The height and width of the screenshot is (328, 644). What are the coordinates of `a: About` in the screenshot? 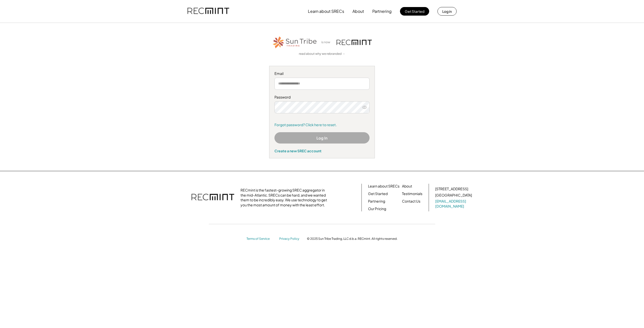 It's located at (407, 186).